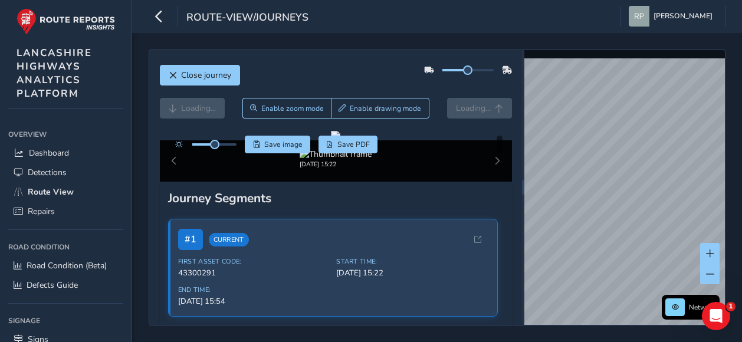 Image resolution: width=742 pixels, height=342 pixels. Describe the element at coordinates (293, 109) in the screenshot. I see `span: Enable zoom mode` at that location.